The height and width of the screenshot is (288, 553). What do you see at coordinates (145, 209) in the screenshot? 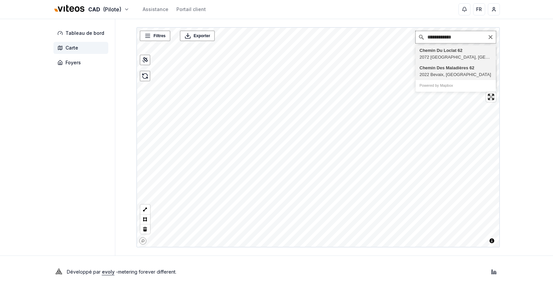
I see `button: LineString tool (l)` at bounding box center [145, 209].